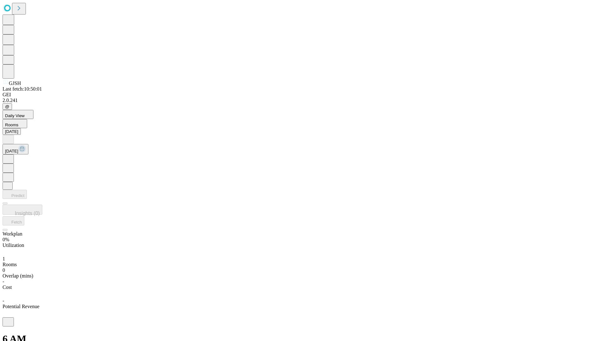  I want to click on span: 0%, so click(6, 239).